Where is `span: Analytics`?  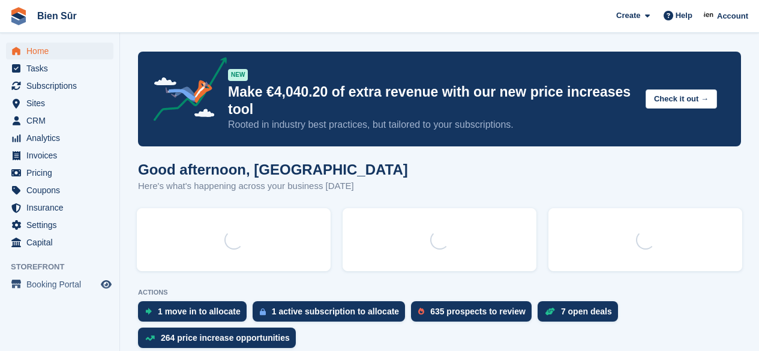
span: Analytics is located at coordinates (62, 138).